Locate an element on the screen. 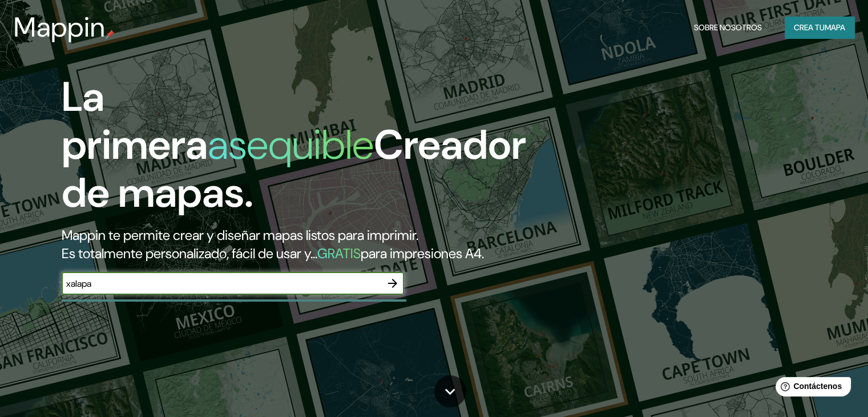 This screenshot has height=417, width=868. font: La primera is located at coordinates (134, 121).